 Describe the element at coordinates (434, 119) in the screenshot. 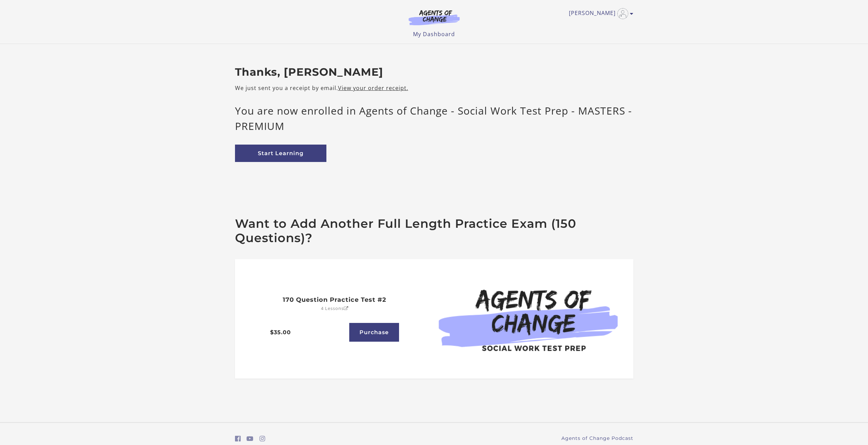

I see `p: You are now enrolled in Agents of Change - Social Work Test Prep - MASTERS - PREMIUM` at that location.